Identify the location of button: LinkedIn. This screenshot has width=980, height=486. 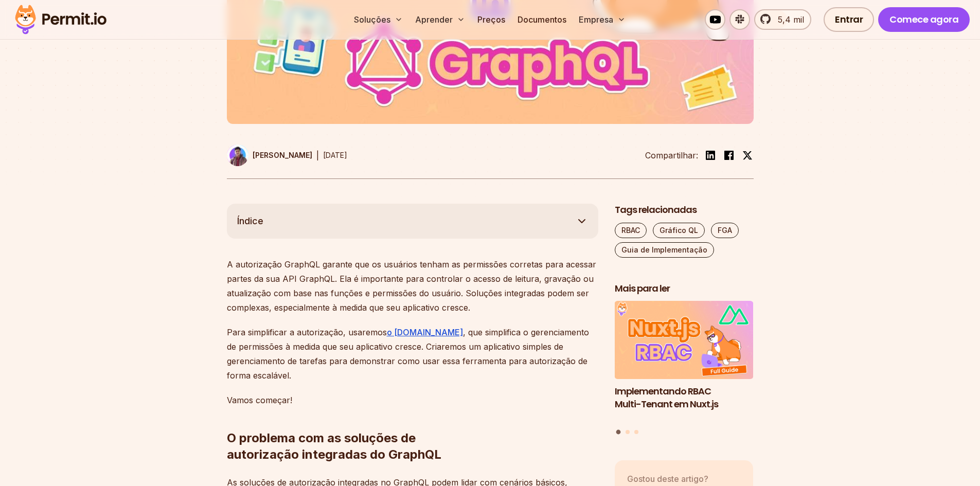
(710, 156).